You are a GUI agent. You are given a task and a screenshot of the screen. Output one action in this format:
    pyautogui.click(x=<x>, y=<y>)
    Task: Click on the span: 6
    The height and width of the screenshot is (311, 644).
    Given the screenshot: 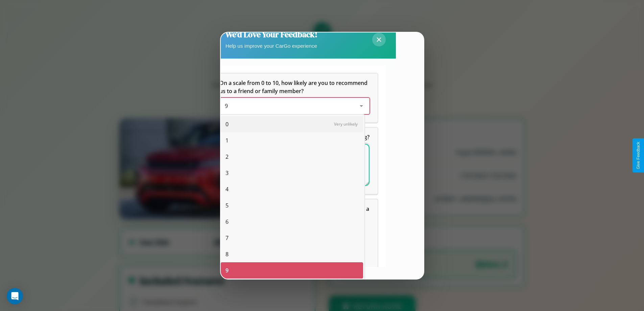 What is the action you would take?
    pyautogui.click(x=227, y=221)
    